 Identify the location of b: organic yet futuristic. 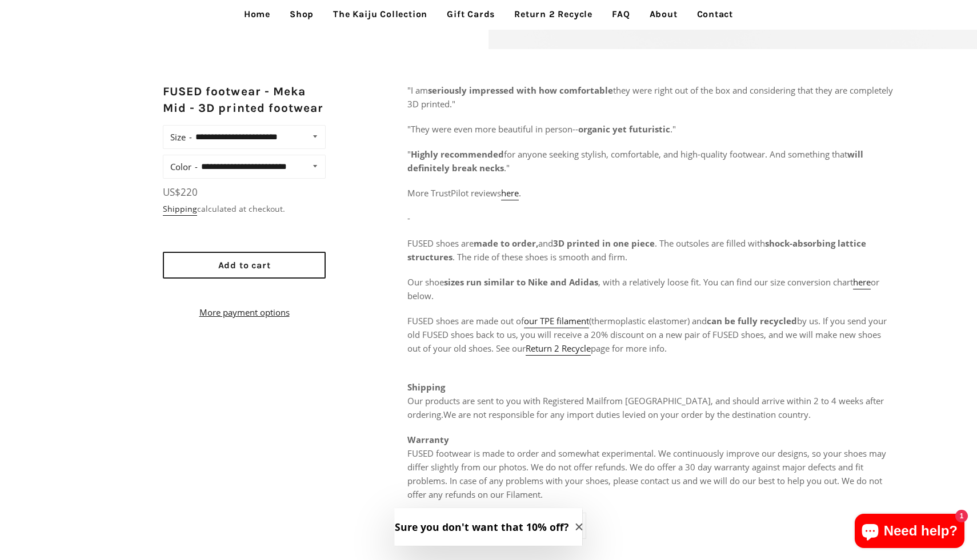
(624, 129).